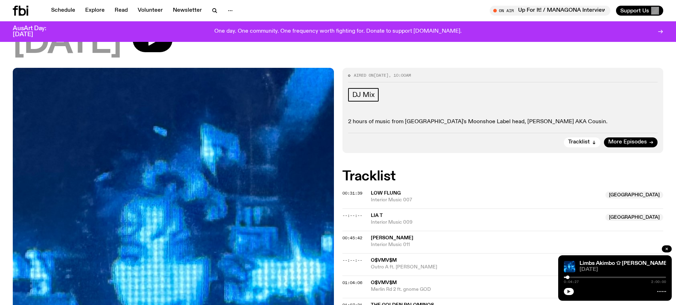 This screenshot has width=676, height=305. I want to click on h2: Tracklist, so click(503, 176).